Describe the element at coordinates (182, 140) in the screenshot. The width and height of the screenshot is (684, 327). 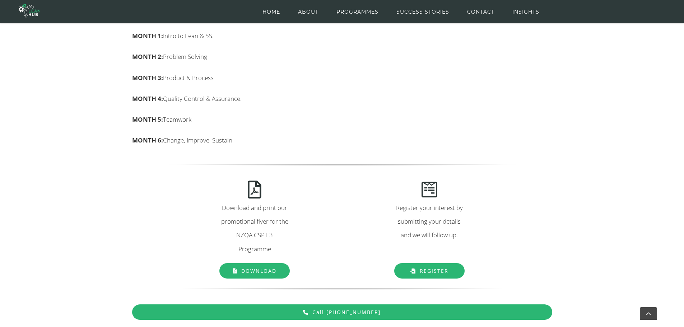
I see `span: Change, Improve, Sustain` at that location.